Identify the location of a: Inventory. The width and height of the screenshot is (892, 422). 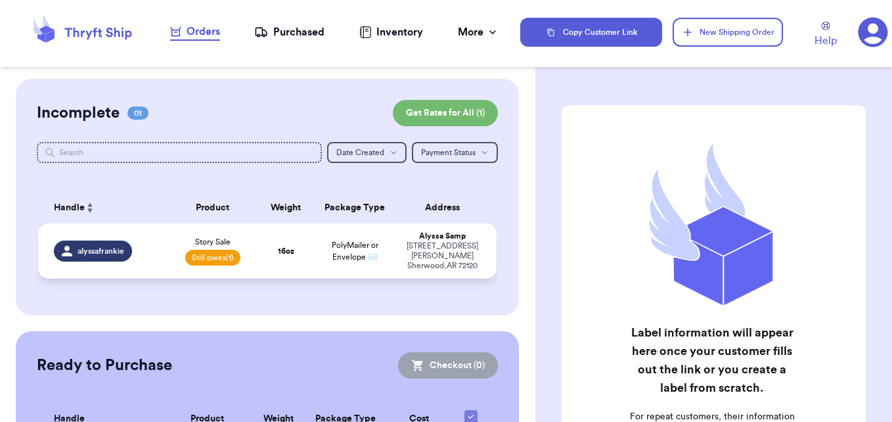
(391, 32).